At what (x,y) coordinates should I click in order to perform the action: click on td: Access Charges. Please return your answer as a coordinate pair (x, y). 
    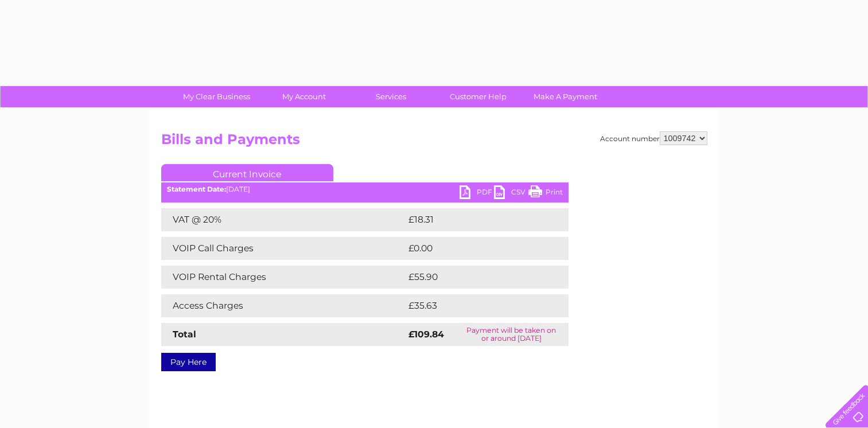
    Looking at the image, I should click on (284, 306).